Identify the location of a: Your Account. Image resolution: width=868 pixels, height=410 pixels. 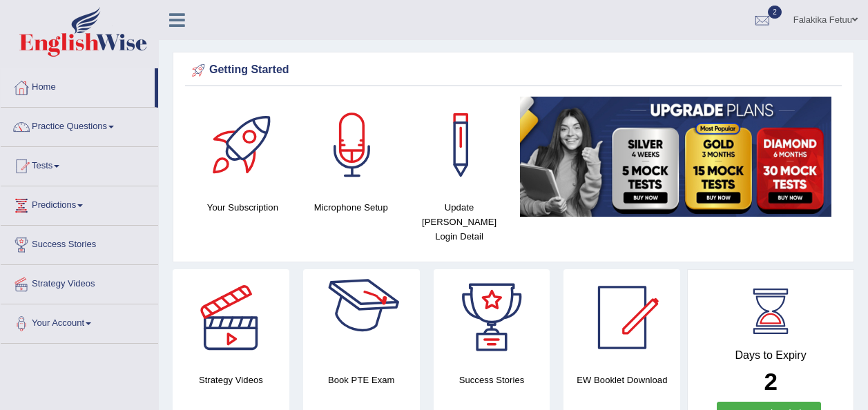
(79, 322).